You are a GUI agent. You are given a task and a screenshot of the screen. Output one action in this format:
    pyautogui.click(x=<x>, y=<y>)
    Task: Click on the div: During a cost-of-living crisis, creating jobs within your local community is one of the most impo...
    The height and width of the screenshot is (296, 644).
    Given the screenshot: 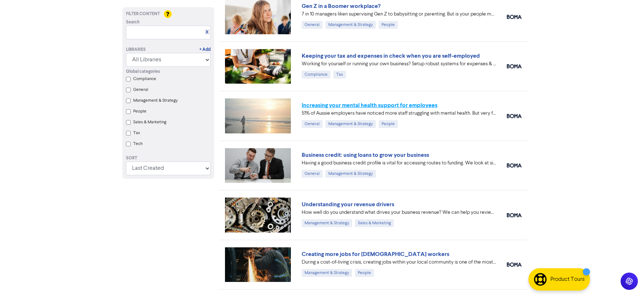 What is the action you would take?
    pyautogui.click(x=399, y=262)
    